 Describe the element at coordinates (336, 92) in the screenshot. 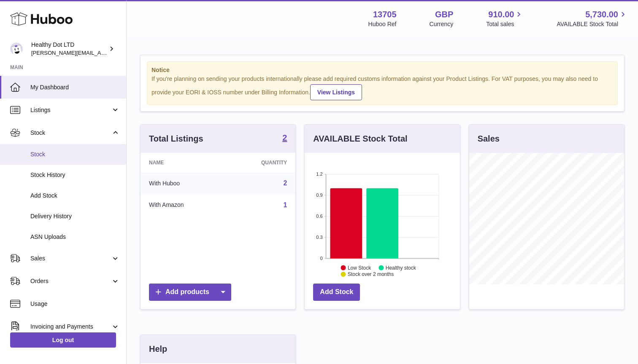

I see `a: View Listings` at that location.